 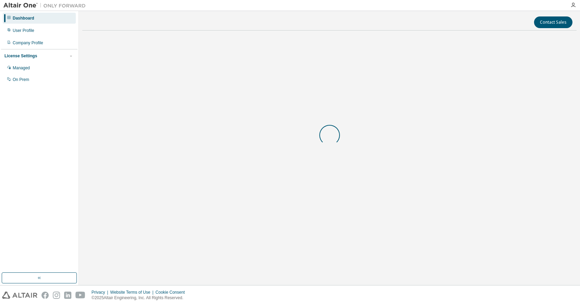 What do you see at coordinates (21, 80) in the screenshot?
I see `div: On Prem` at bounding box center [21, 80].